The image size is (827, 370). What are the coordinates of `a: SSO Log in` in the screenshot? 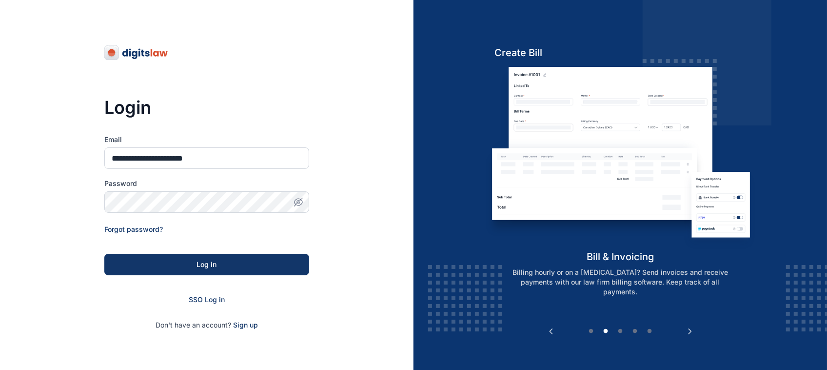 It's located at (207, 299).